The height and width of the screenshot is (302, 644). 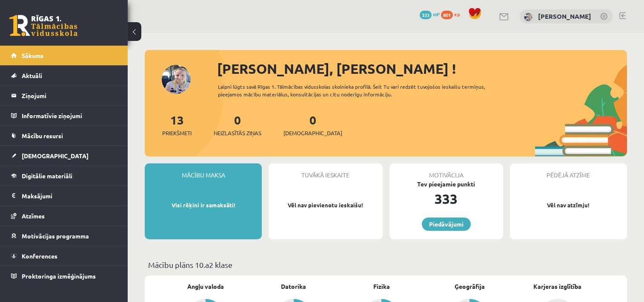 I want to click on span: Sākums, so click(x=33, y=56).